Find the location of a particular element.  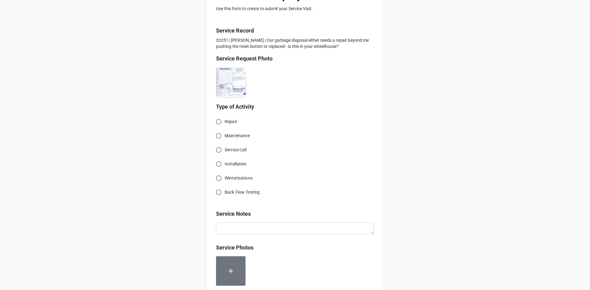

span: Winterizations is located at coordinates (239, 178).